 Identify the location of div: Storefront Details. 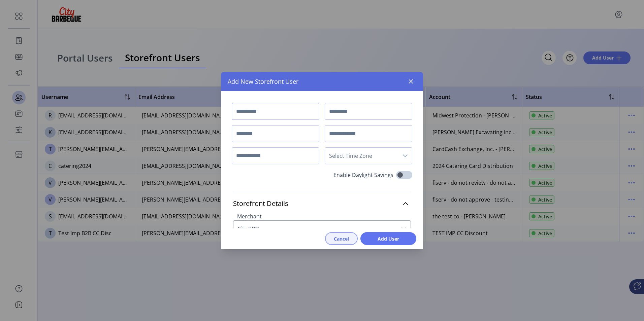
(322, 244).